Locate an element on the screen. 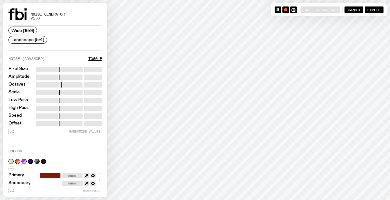 Image resolution: width=390 pixels, height=200 pixels. span: Save to Payload is located at coordinates (320, 9).